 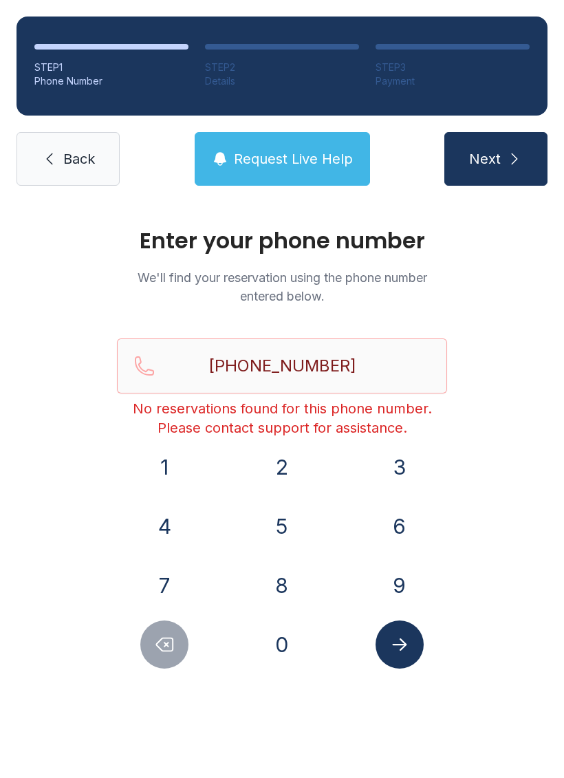 What do you see at coordinates (111, 67) in the screenshot?
I see `div: STEP 1` at bounding box center [111, 67].